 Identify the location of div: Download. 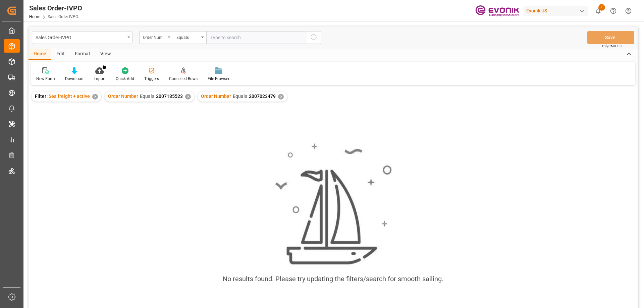
(74, 79).